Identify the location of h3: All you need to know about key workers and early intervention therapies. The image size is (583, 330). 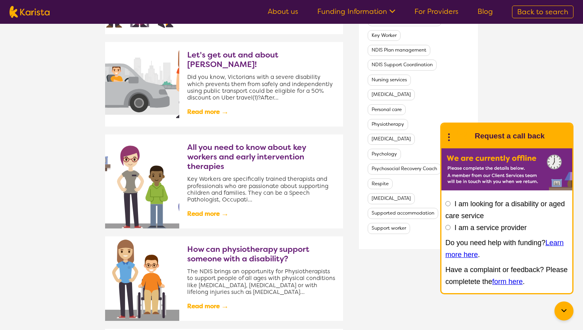
(261, 157).